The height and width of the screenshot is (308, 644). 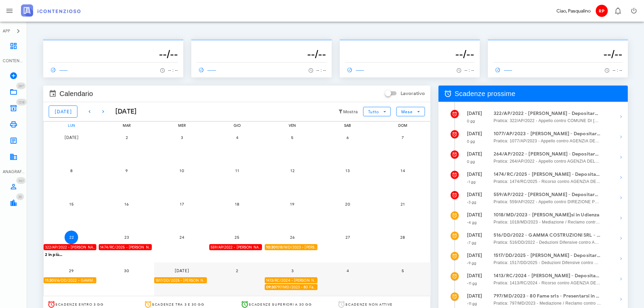 What do you see at coordinates (237, 237) in the screenshot?
I see `button: 25` at bounding box center [237, 237].